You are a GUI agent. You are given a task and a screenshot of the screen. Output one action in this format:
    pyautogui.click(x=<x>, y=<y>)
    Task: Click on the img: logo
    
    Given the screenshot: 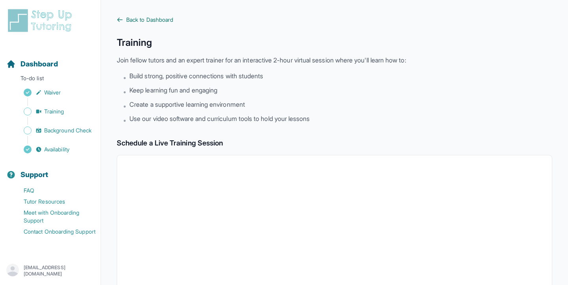 What is the action you would take?
    pyautogui.click(x=41, y=21)
    